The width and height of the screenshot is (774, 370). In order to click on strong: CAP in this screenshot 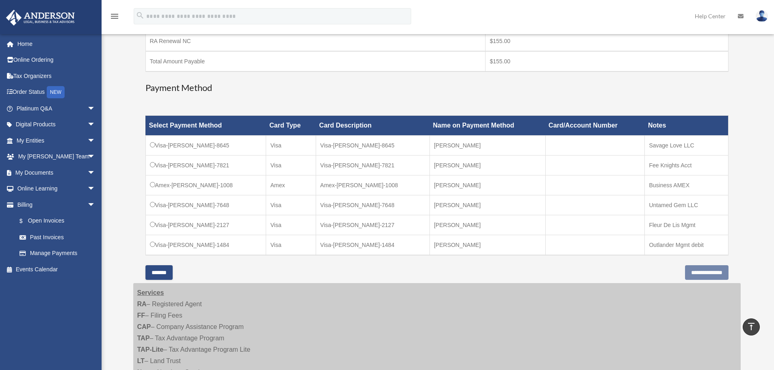, I will do `click(144, 327)`.